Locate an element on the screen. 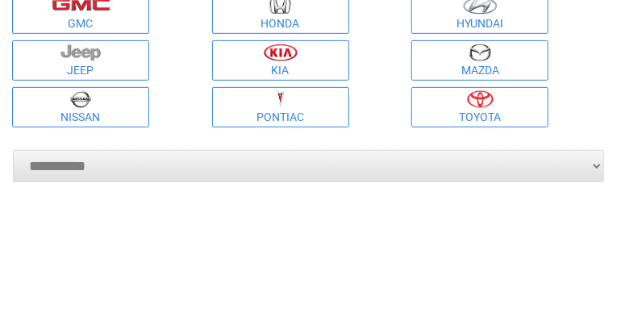 The width and height of the screenshot is (617, 321). a: Kia is located at coordinates (281, 60).